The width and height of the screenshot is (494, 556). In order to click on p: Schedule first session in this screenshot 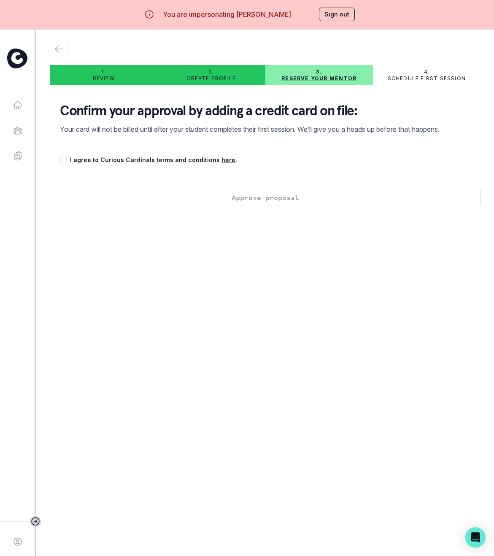, I will do `click(426, 78)`.